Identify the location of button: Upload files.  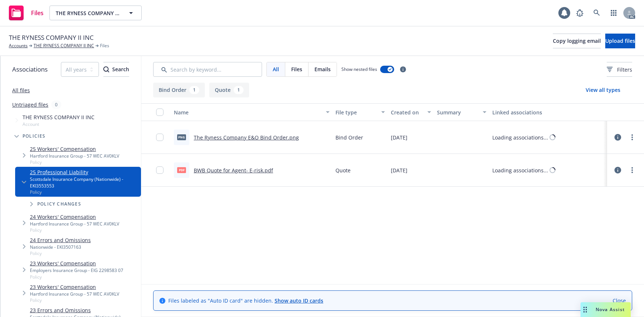
(620, 41).